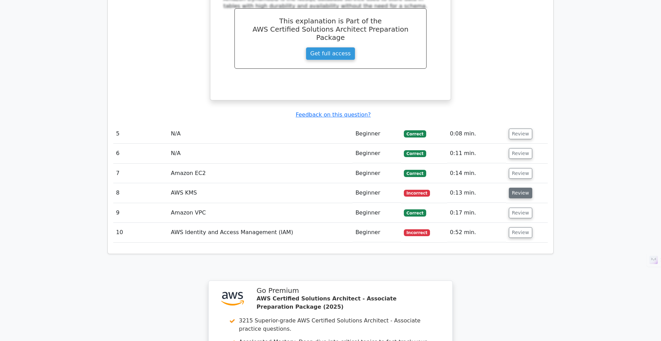 This screenshot has height=341, width=661. I want to click on a: Get full access, so click(330, 54).